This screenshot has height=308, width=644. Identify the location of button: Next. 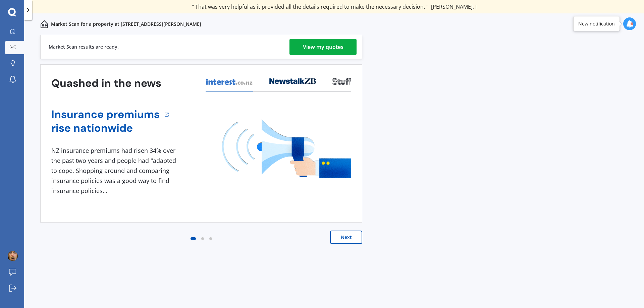
(346, 237).